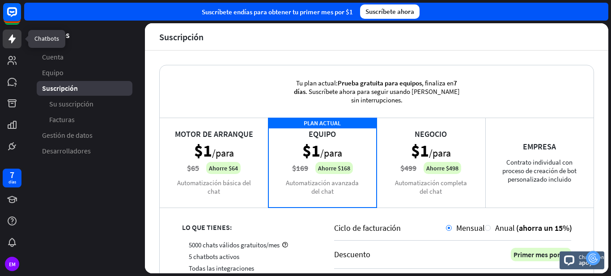  Describe the element at coordinates (214, 256) in the screenshot. I see `font: 5 chatbots activos` at that location.